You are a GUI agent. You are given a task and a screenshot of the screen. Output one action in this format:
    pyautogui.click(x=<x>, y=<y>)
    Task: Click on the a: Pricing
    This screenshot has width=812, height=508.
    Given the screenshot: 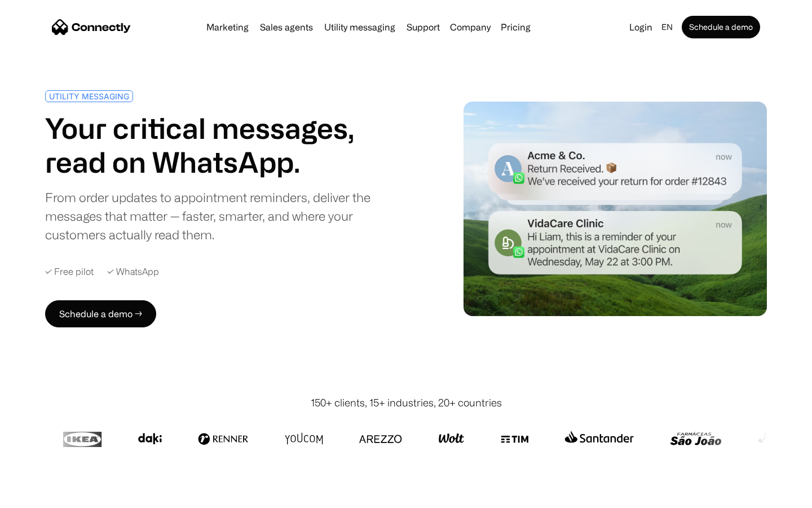 What is the action you would take?
    pyautogui.click(x=515, y=27)
    